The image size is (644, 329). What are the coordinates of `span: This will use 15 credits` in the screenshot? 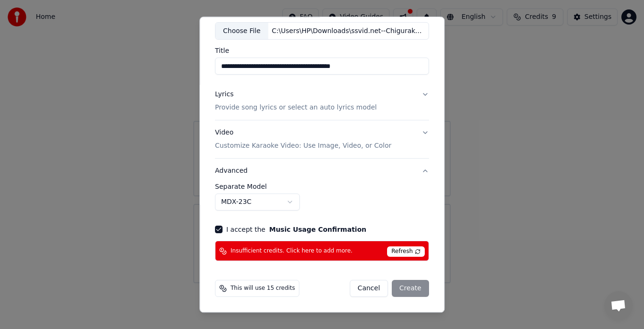 It's located at (262, 289).